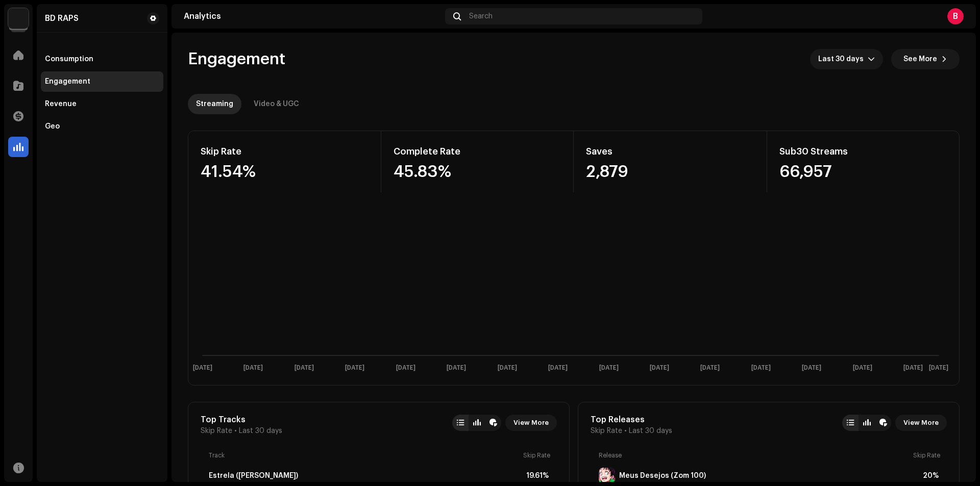 The image size is (980, 486). I want to click on img: 3A69A8D8-6EB2-4651-B454-254021F01625, so click(607, 476).